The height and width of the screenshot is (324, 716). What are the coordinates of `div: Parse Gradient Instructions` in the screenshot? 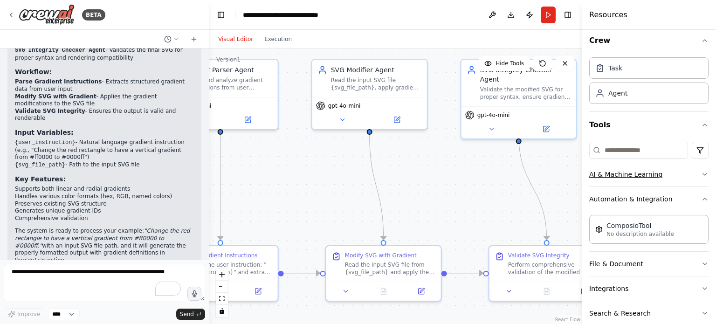 It's located at (220, 256).